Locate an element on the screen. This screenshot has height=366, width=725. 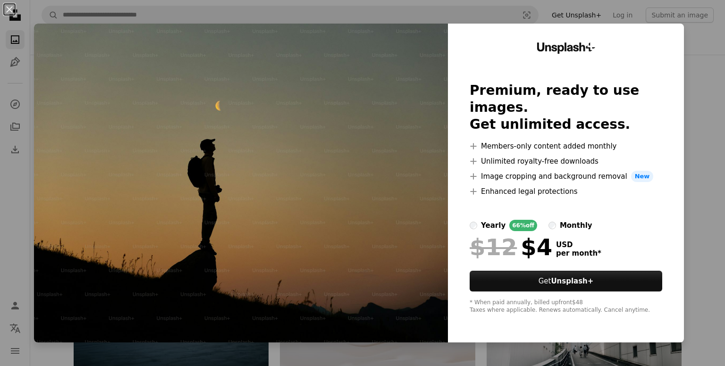
span: per month * is located at coordinates (579, 253).